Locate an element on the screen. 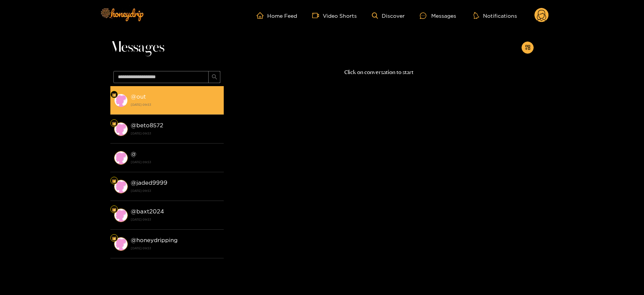 This screenshot has width=644, height=295. span: appstore-add is located at coordinates (528, 47).